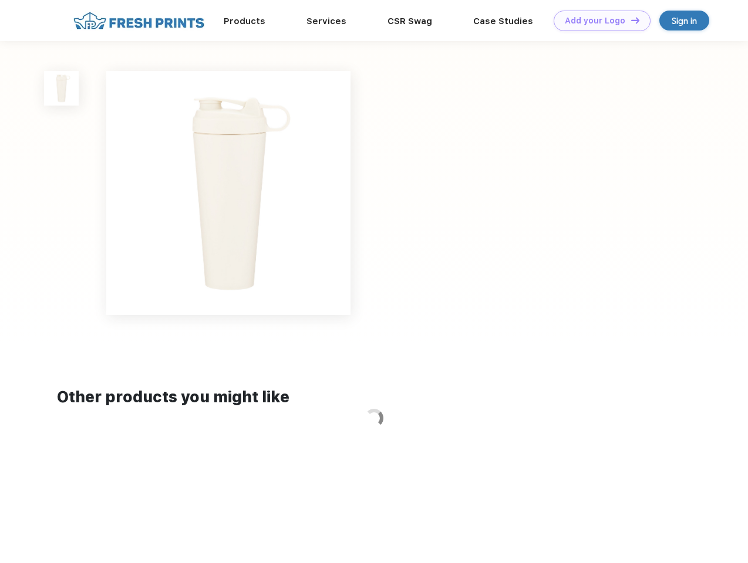 Image resolution: width=748 pixels, height=563 pixels. Describe the element at coordinates (684, 21) in the screenshot. I see `div: Sign in` at that location.